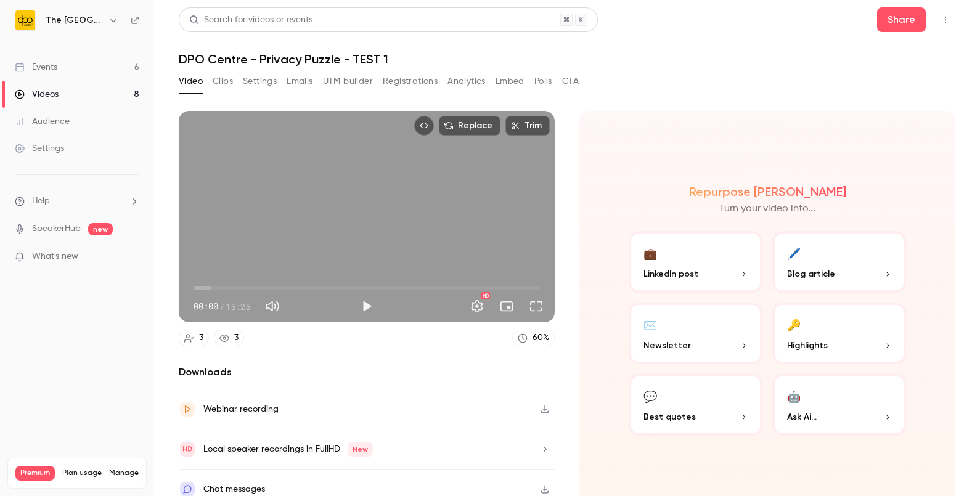 Image resolution: width=980 pixels, height=496 pixels. Describe the element at coordinates (507, 306) in the screenshot. I see `div: Turn on miniplayer` at that location.